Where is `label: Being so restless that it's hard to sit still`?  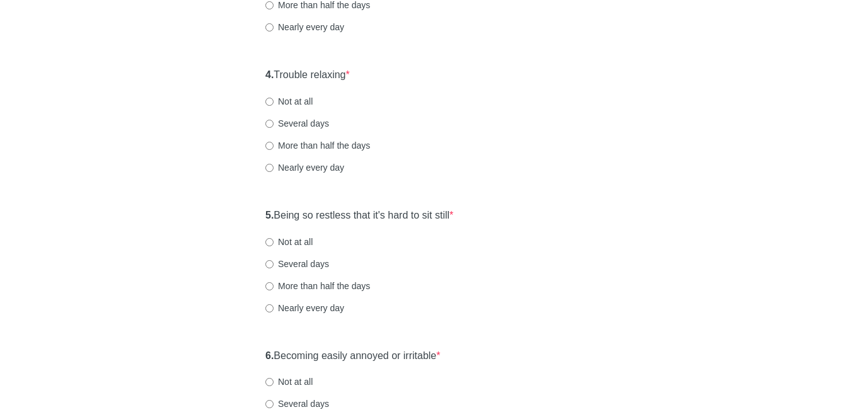
label: Being so restless that it's hard to sit still is located at coordinates (359, 215).